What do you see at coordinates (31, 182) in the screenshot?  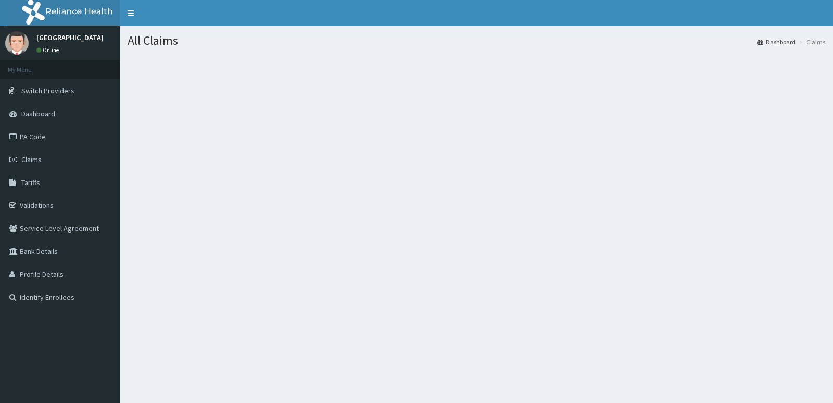 I see `span: Tariffs` at bounding box center [31, 182].